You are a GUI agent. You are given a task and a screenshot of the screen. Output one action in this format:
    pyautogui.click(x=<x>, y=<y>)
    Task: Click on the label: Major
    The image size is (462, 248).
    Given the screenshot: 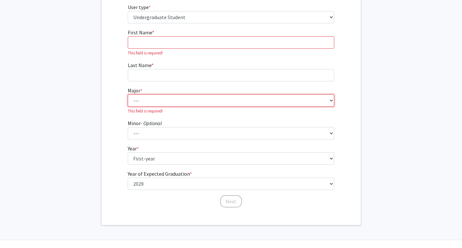 What is the action you would take?
    pyautogui.click(x=135, y=90)
    